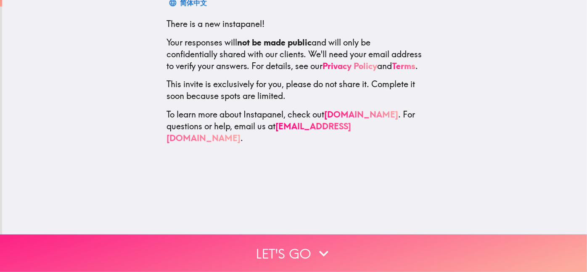 The height and width of the screenshot is (272, 587). What do you see at coordinates (216, 23) in the screenshot?
I see `span: There is a new instapanel!` at bounding box center [216, 23].